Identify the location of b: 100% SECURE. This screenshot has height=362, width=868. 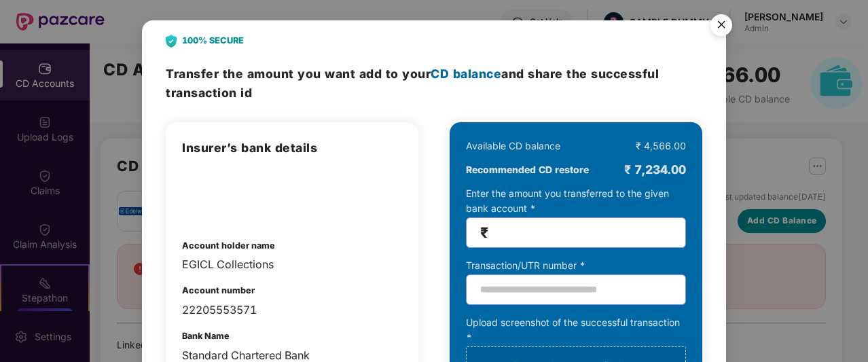
(213, 41).